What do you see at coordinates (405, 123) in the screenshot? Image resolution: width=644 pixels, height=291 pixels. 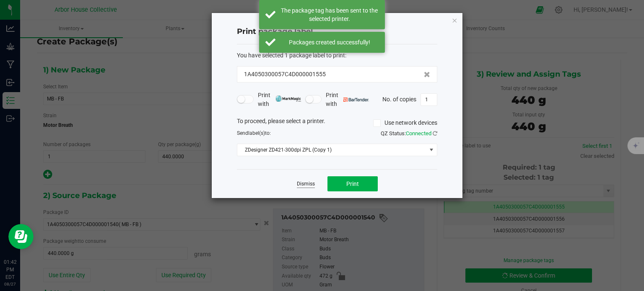 I see `label: Use network devices` at bounding box center [405, 123].